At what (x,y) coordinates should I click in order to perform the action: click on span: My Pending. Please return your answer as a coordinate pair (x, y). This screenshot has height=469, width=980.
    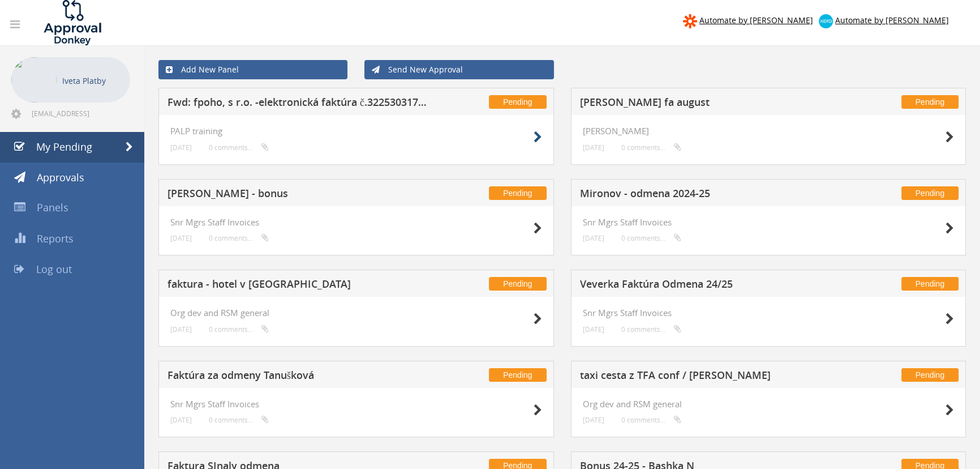
    Looking at the image, I should click on (64, 147).